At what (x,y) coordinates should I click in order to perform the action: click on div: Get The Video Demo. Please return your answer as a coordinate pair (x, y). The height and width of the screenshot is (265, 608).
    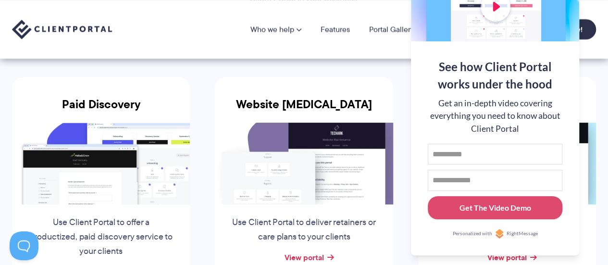
    Looking at the image, I should click on (495, 208).